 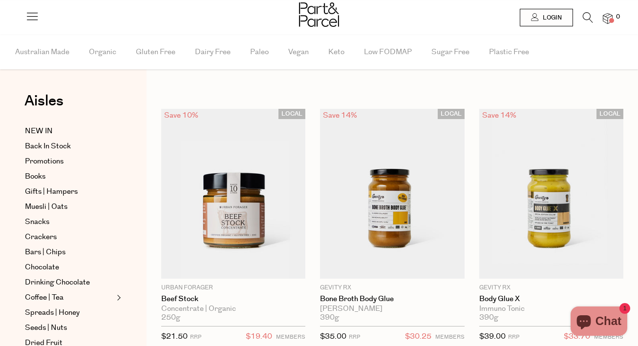 I want to click on span: Australian Made, so click(x=42, y=52).